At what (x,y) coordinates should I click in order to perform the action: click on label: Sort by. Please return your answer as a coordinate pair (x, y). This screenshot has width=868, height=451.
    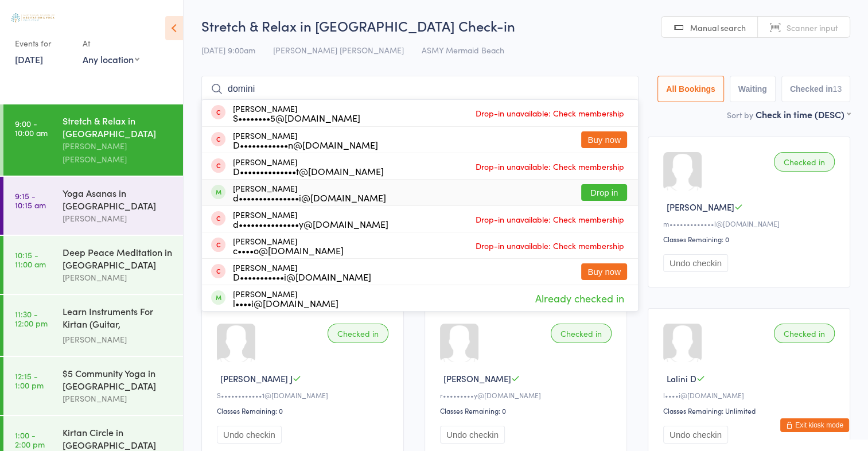
    Looking at the image, I should click on (740, 115).